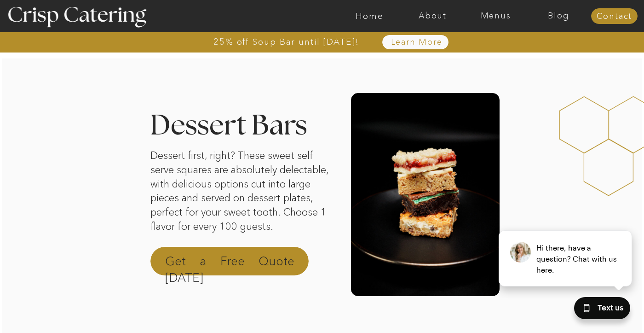  Describe the element at coordinates (32, 21) in the screenshot. I see `button: Select to open the chat widget` at that location.